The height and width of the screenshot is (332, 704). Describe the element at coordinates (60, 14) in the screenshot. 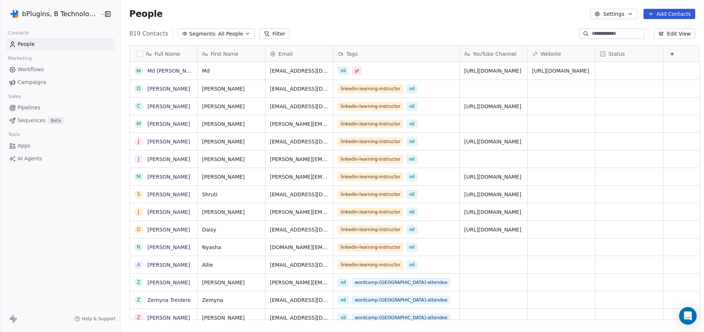

I see `span: bPlugins, B Technologies LLC` at that location.